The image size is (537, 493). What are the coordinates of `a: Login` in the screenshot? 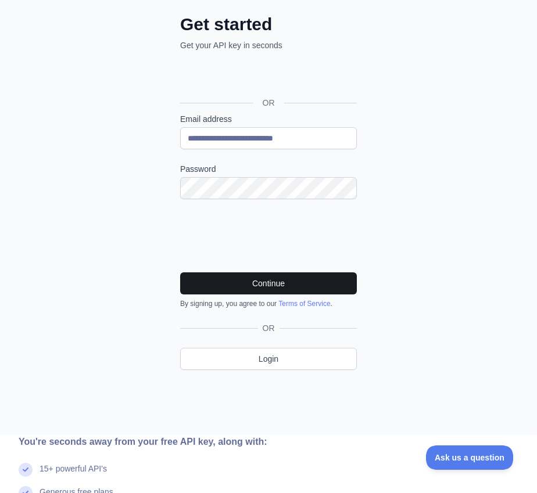 It's located at (268, 359).